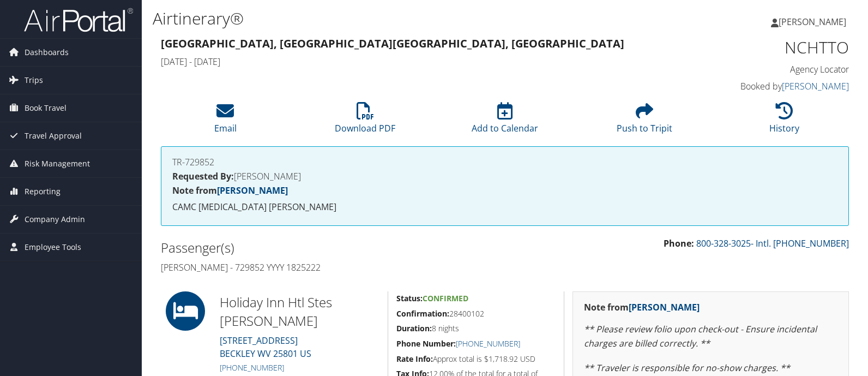  What do you see at coordinates (768, 69) in the screenshot?
I see `h4: Agency Locator` at bounding box center [768, 69].